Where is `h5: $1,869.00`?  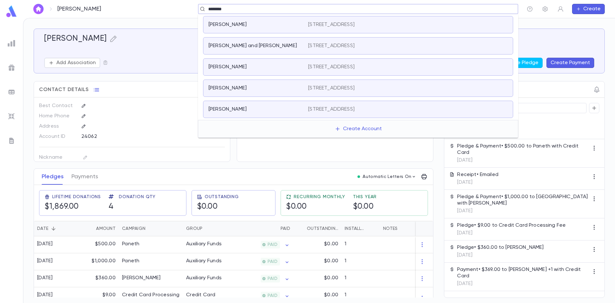 h5: $1,869.00 is located at coordinates (73, 207).